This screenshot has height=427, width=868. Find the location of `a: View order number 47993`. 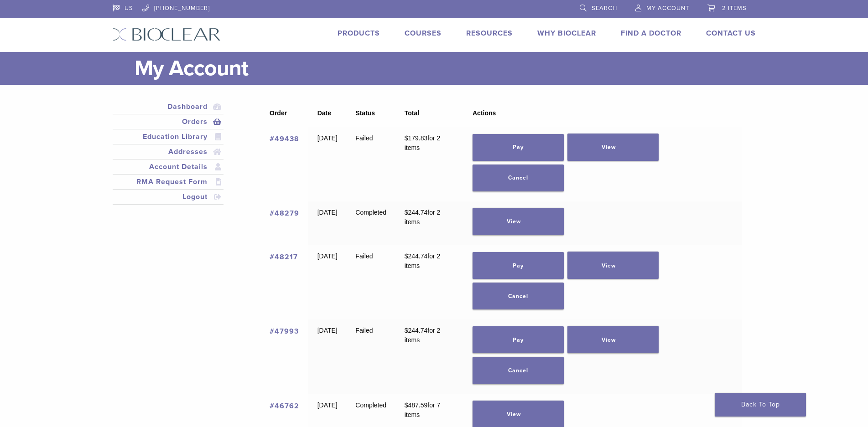

a: View order number 47993 is located at coordinates (284, 331).